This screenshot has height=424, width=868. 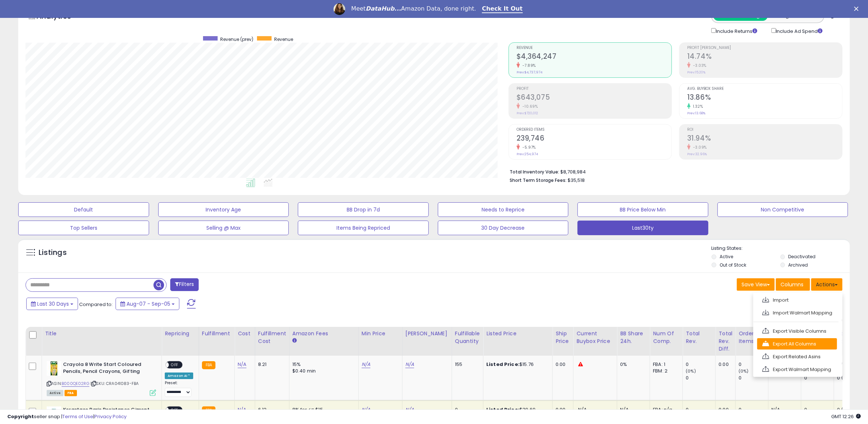 I want to click on label: Out of Stock, so click(x=733, y=265).